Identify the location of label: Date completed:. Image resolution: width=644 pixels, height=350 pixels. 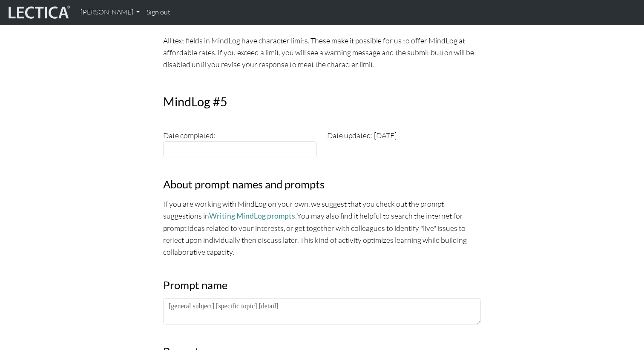
(189, 135).